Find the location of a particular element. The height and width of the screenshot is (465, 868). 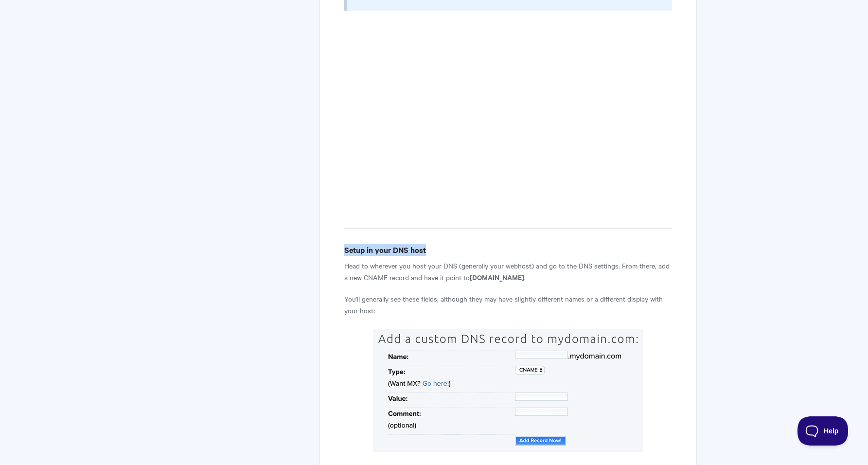

p: Head to wherever you host your DNS (generally your webhost) and go to the DNS settings. From ther... is located at coordinates (508, 271).